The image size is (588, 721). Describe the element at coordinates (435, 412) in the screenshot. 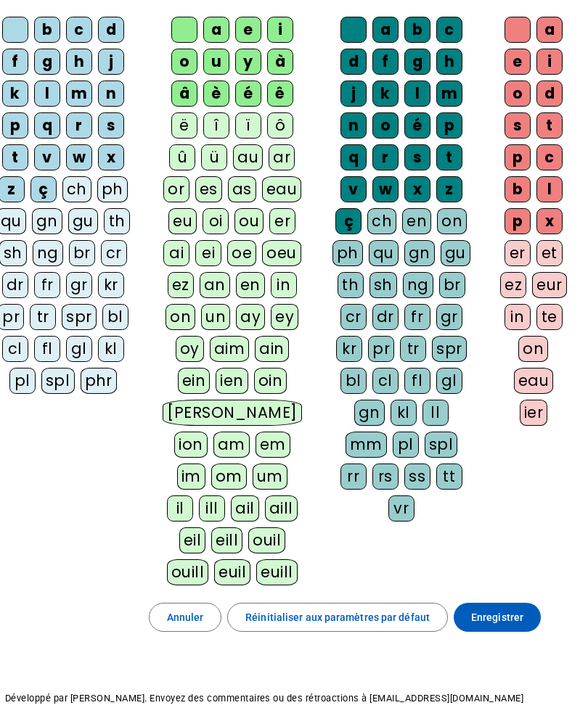

I see `div: ll` at that location.